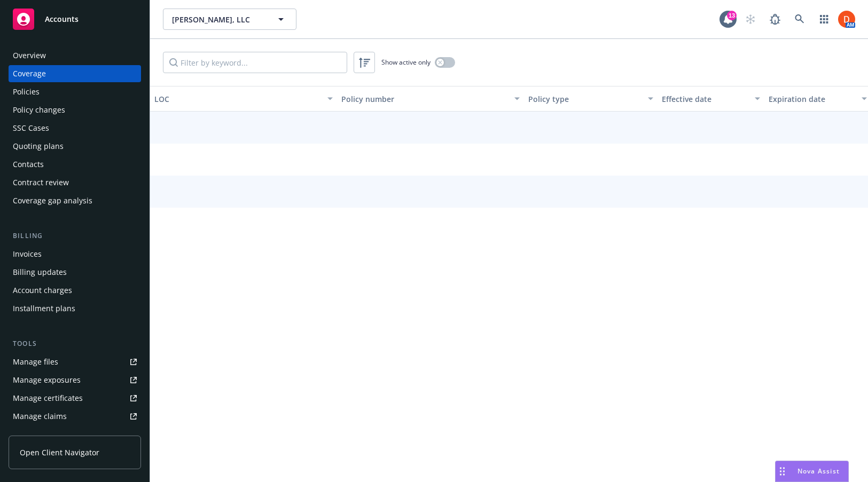  I want to click on div: Manage claims, so click(39, 416).